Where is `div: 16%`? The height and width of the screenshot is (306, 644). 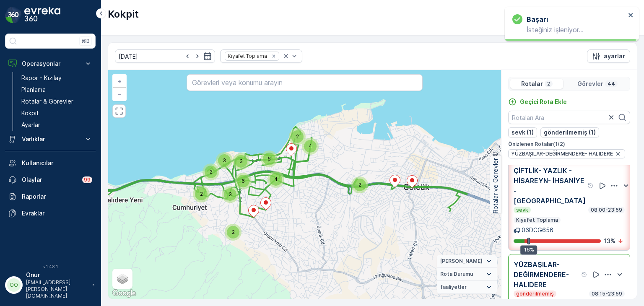
div: 16% is located at coordinates (529, 250).